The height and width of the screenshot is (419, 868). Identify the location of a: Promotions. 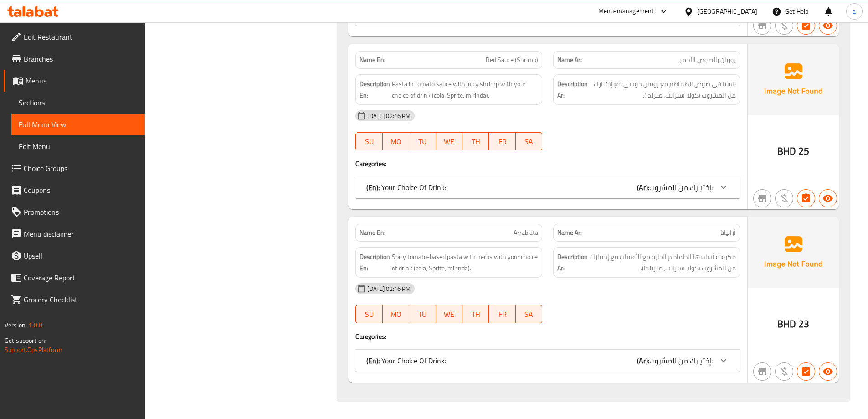
(74, 212).